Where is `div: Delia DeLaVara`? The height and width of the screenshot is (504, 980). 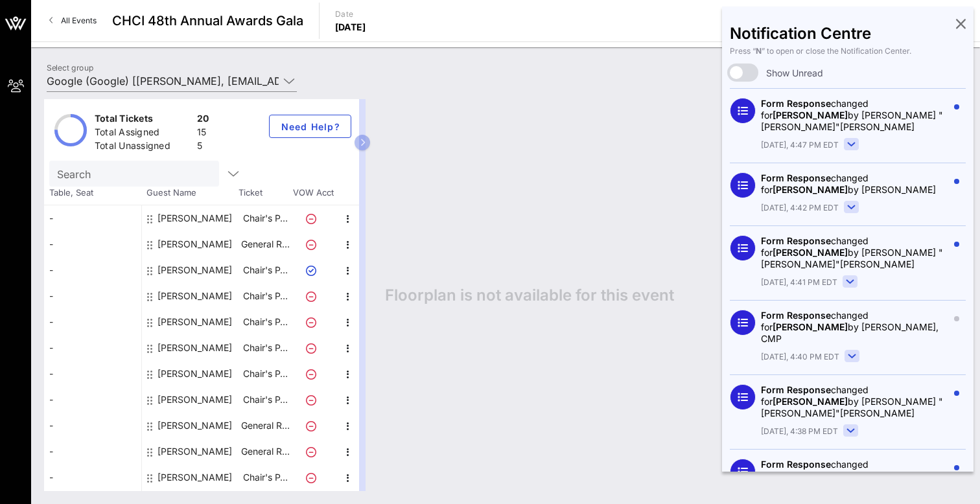 div: Delia DeLaVara is located at coordinates (194, 322).